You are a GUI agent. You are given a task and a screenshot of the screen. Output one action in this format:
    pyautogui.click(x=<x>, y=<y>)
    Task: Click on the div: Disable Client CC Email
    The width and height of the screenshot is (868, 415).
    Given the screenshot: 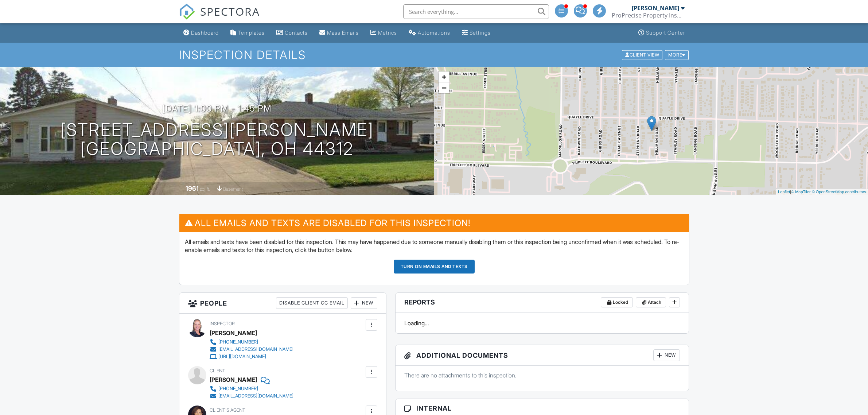 What is the action you would take?
    pyautogui.click(x=312, y=303)
    